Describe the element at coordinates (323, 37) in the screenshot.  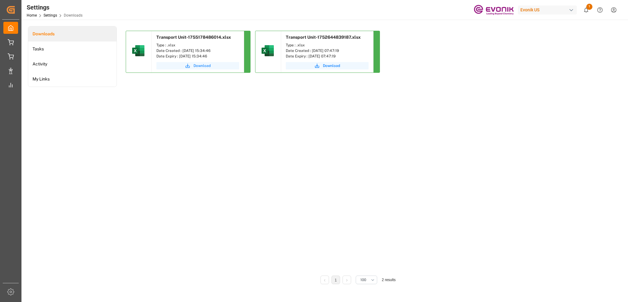
I see `span: Transport Unit-1752644839187.xlsx` at that location.